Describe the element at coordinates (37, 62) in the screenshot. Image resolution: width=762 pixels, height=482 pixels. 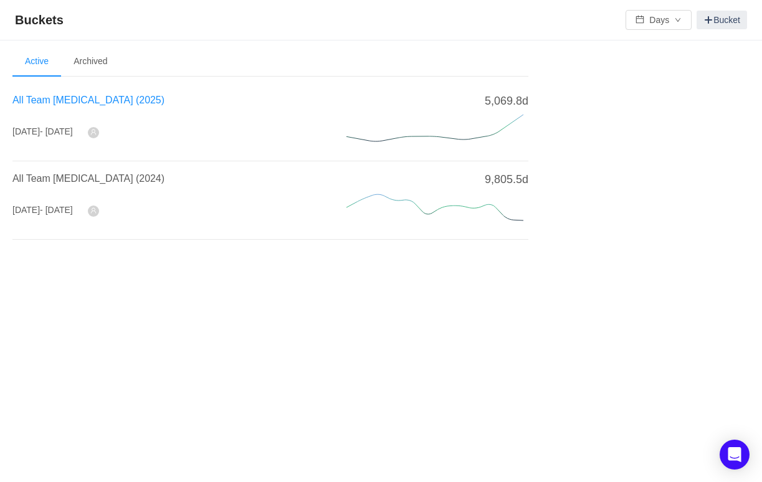
I see `li: Active` at that location.